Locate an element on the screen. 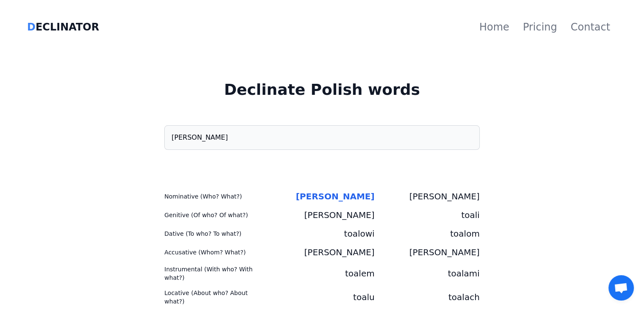 Image resolution: width=644 pixels, height=309 pixels. div: Nominative (Who? What?) is located at coordinates (217, 196).